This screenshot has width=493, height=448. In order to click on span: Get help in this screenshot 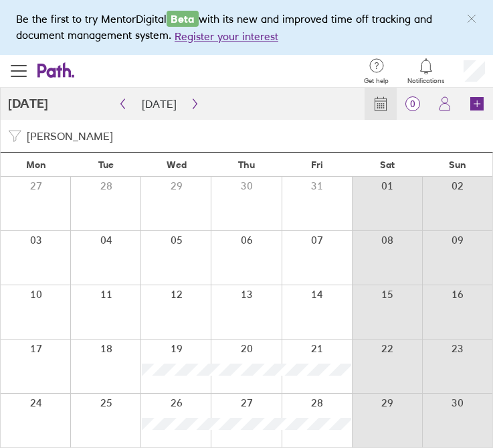, I will do `click(376, 81)`.